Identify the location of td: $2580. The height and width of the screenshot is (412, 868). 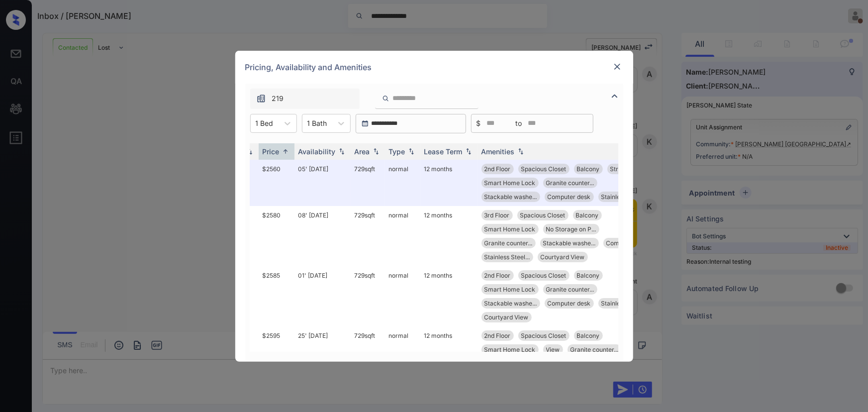
(277, 236).